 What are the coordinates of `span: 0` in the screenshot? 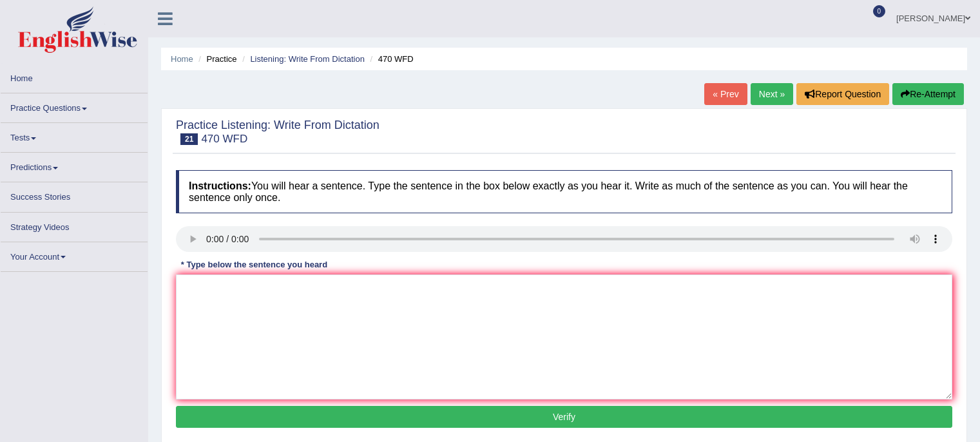 It's located at (879, 11).